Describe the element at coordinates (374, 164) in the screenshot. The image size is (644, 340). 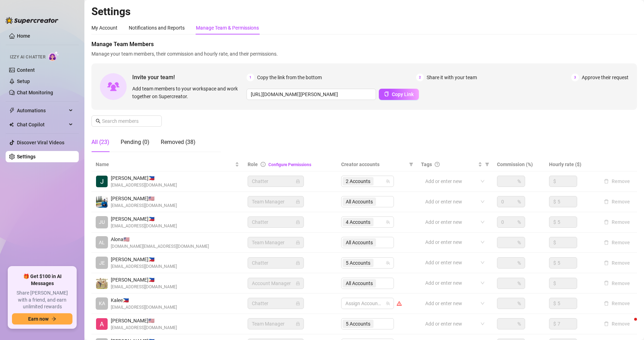
I see `span: Creator accounts` at that location.